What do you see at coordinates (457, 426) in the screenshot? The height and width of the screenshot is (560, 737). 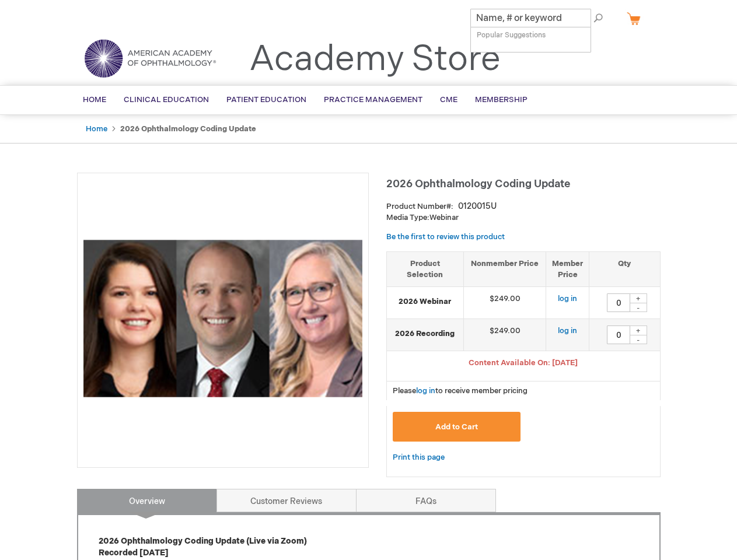 I see `button: Add to Cart` at bounding box center [457, 426].